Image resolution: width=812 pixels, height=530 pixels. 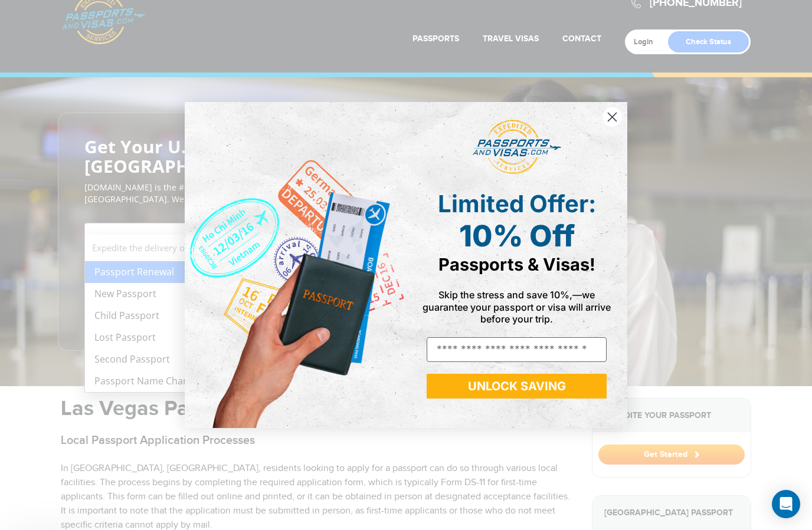 What do you see at coordinates (517, 236) in the screenshot?
I see `span: 10% Off` at bounding box center [517, 236].